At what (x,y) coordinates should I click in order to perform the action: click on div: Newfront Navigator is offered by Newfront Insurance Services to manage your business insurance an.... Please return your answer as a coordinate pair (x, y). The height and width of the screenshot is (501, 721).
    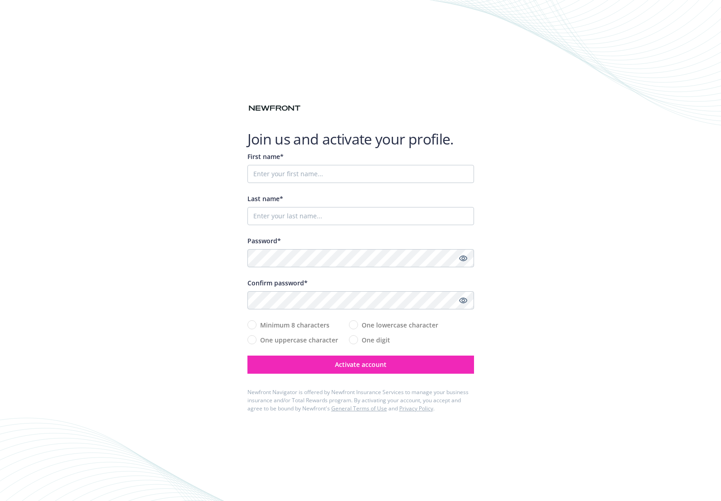
    Looking at the image, I should click on (361, 401).